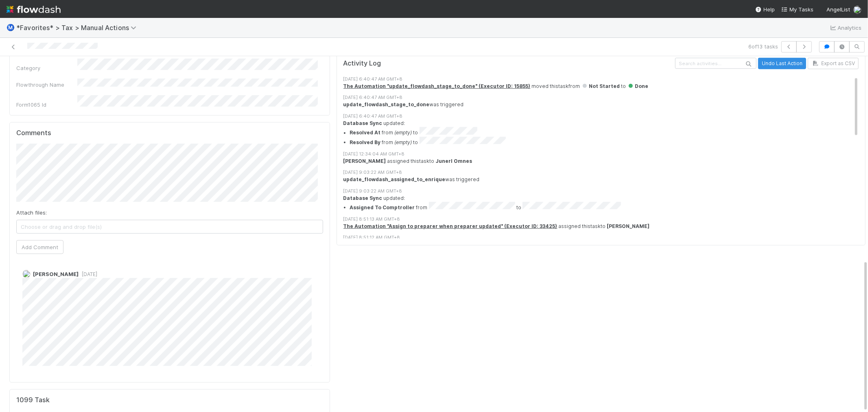 The width and height of the screenshot is (868, 412). I want to click on strong: update_flowdash_assigned_to_enrique, so click(394, 179).